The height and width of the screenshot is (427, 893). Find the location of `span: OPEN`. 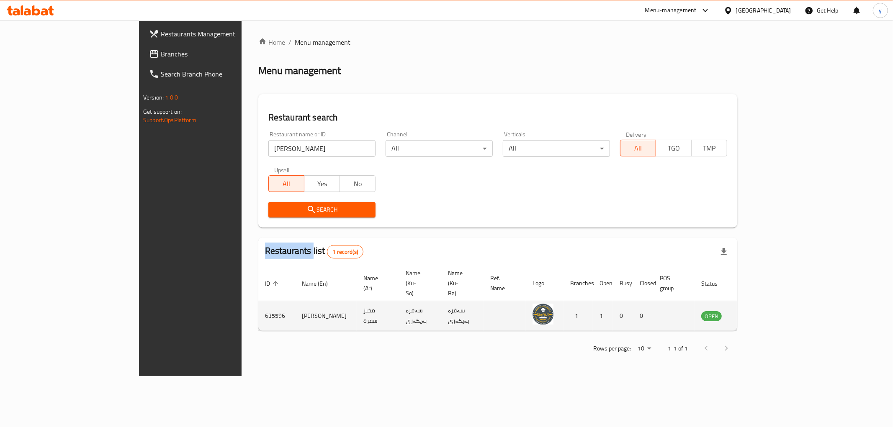

span: OPEN is located at coordinates (711, 316).